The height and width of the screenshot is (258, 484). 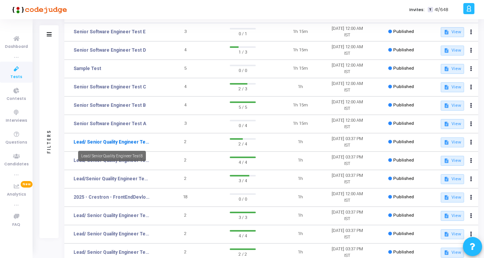 I want to click on a: Senior Software Engineer Test C, so click(x=110, y=87).